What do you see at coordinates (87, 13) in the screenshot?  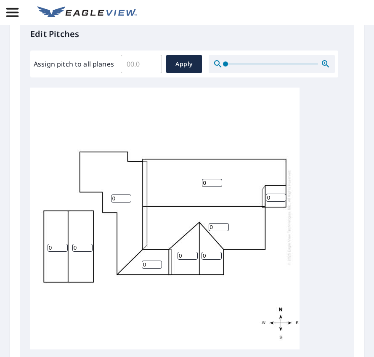 I see `img: EV Logo` at bounding box center [87, 13].